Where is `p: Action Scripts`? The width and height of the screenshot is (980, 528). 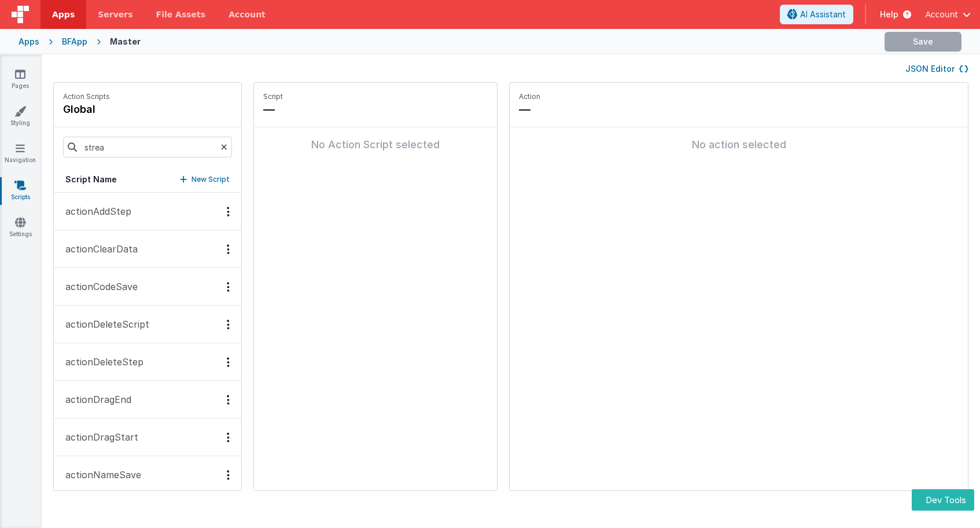 p: Action Scripts is located at coordinates (86, 97).